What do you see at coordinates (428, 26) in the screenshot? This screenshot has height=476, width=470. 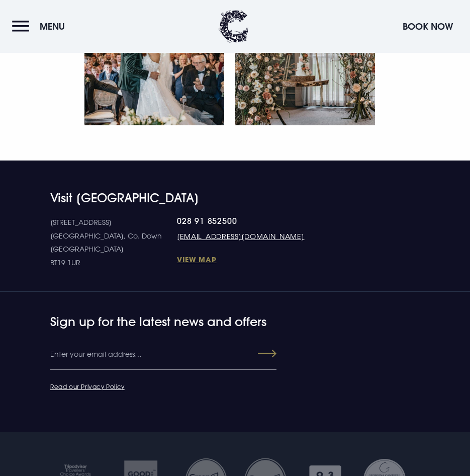 I see `button: Book Now` at bounding box center [428, 26].